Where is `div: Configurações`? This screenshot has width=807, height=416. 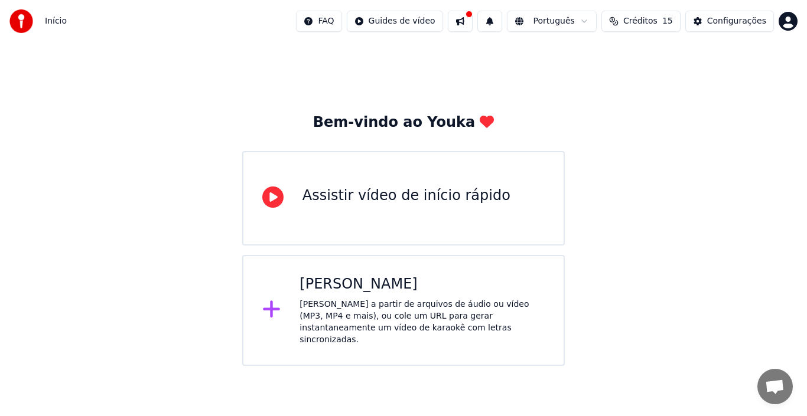 div: Configurações is located at coordinates (736, 21).